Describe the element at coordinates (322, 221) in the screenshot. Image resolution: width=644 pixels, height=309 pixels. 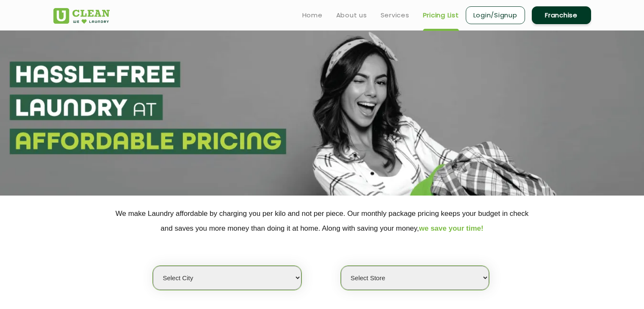
I see `p: We make Laundry affordable by charging you per kilo and not per piece. Our monthly package pricin...` at that location.